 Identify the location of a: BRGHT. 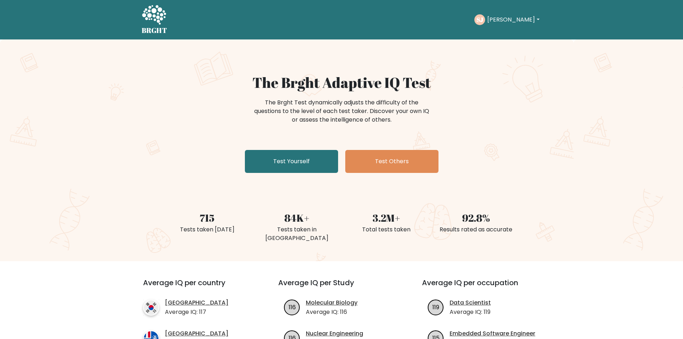
(155, 20).